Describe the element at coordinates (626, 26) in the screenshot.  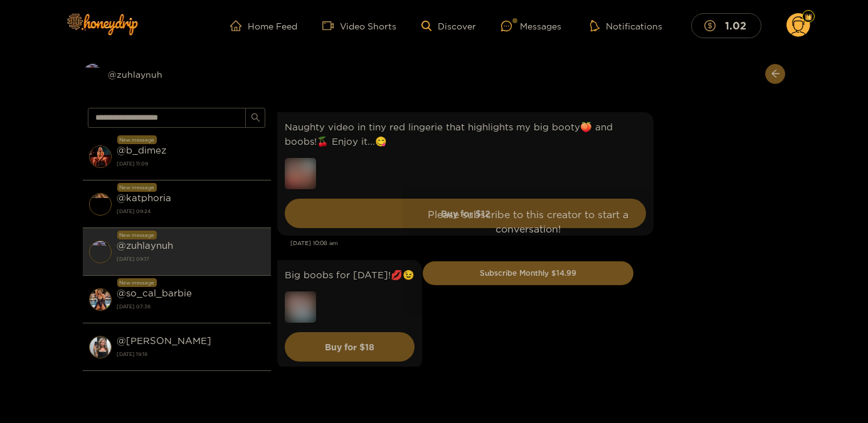
I see `button: Notifications` at that location.